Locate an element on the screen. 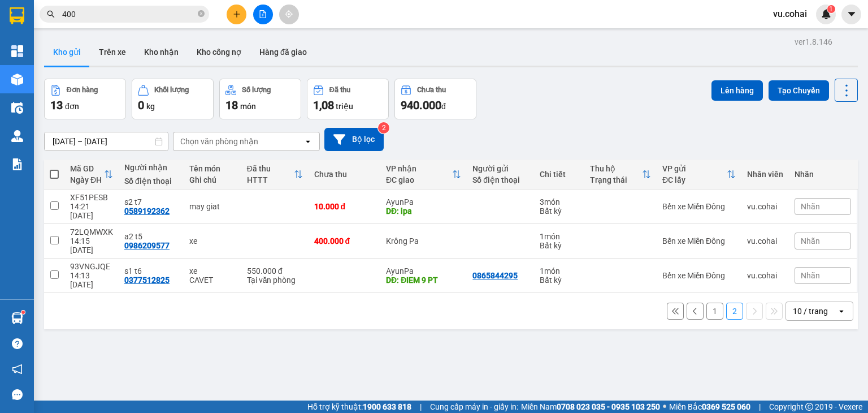  button: Tạo Chuyến is located at coordinates (799, 91).